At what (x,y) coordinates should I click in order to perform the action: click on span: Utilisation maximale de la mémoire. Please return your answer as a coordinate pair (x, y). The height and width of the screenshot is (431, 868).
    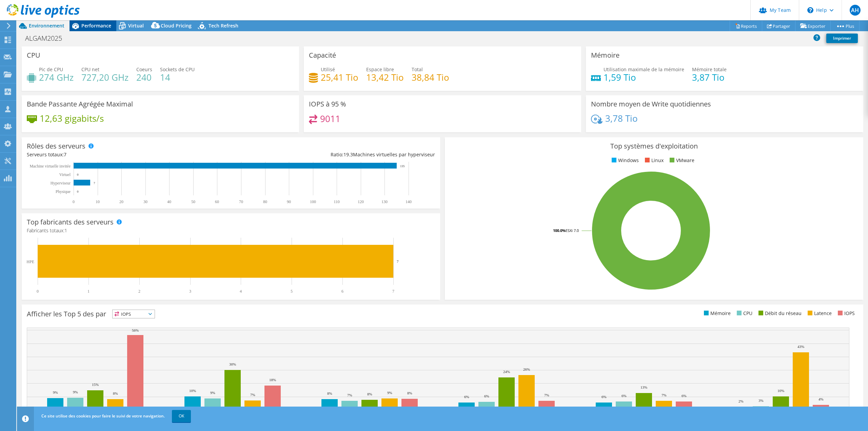
    Looking at the image, I should click on (643, 69).